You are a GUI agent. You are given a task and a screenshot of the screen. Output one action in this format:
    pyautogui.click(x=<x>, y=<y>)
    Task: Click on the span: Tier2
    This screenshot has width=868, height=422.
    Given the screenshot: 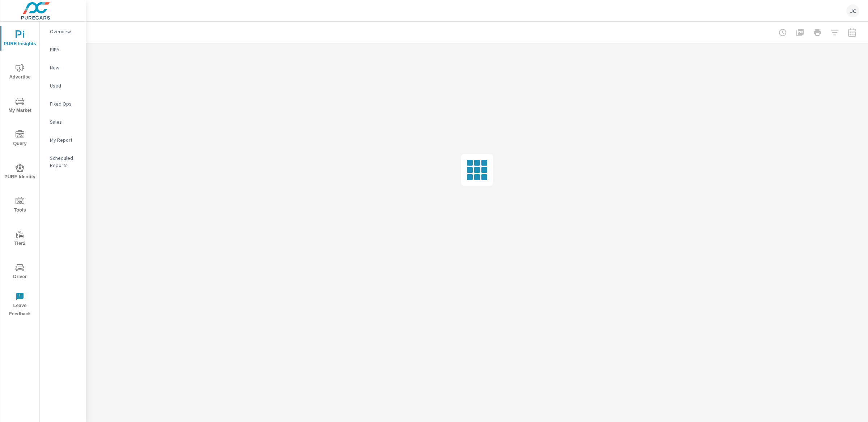 What is the action you would take?
    pyautogui.click(x=20, y=239)
    